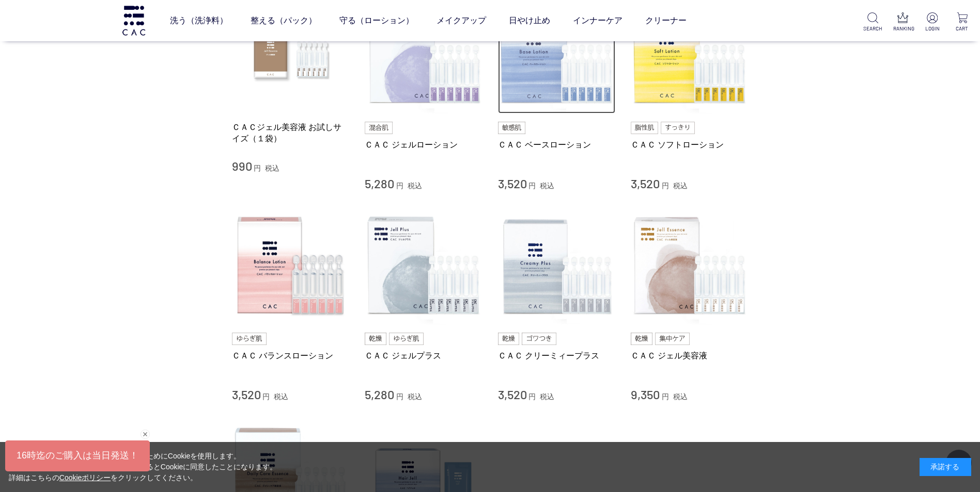  Describe the element at coordinates (962, 28) in the screenshot. I see `p: CART` at that location.